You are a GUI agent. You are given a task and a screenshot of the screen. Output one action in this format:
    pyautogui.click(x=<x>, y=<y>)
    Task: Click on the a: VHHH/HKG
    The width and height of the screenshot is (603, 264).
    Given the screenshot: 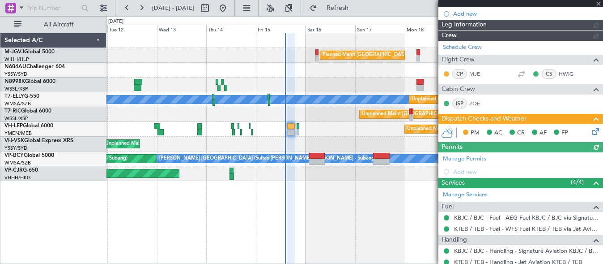 What is the action you would take?
    pyautogui.click(x=17, y=177)
    